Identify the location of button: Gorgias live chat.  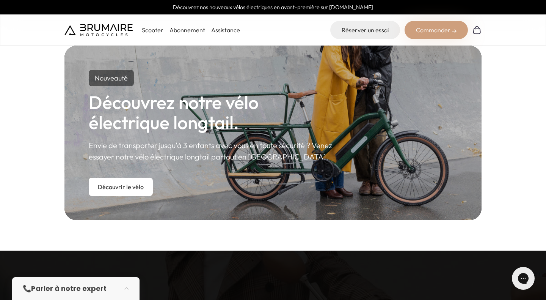
(15, 14).